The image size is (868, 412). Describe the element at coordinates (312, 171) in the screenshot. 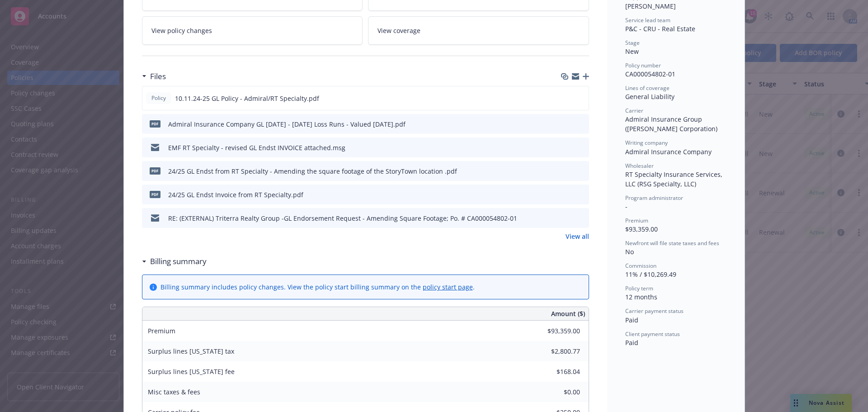

I see `div: 24/25 GL Endst from RT Specialty - Amending the square footage of the StoryTown location .pdf` at that location.